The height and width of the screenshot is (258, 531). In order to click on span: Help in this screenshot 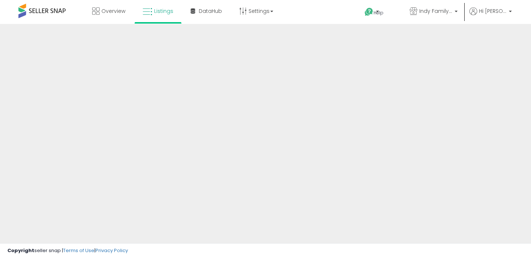, I will do `click(378, 13)`.